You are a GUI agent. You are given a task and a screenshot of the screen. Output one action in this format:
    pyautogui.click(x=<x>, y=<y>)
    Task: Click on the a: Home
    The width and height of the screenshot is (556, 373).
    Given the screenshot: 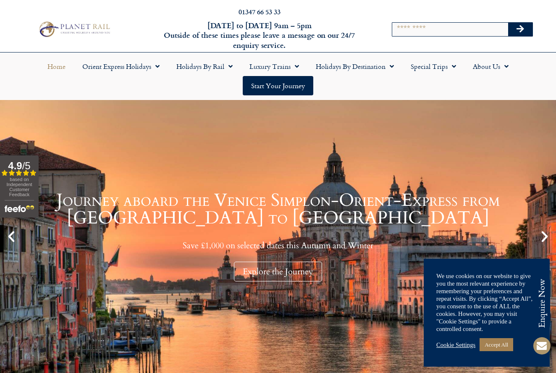 What is the action you would take?
    pyautogui.click(x=56, y=66)
    